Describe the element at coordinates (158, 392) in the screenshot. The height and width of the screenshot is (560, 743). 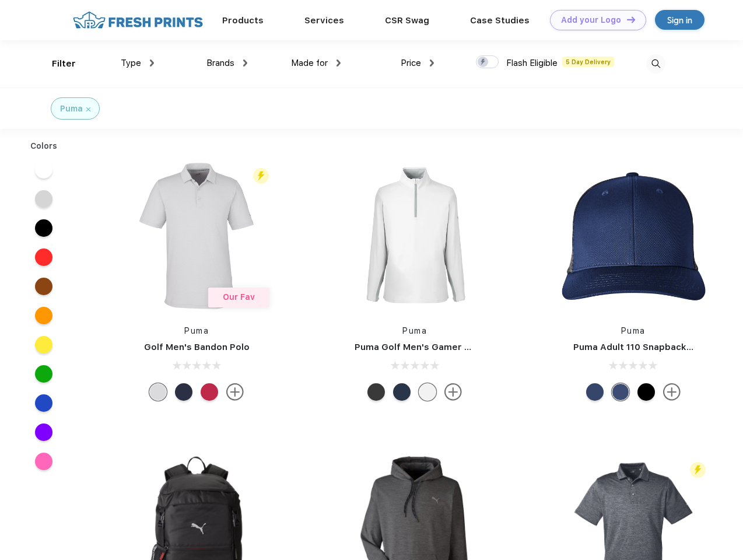
I see `div: High Rise` at that location.